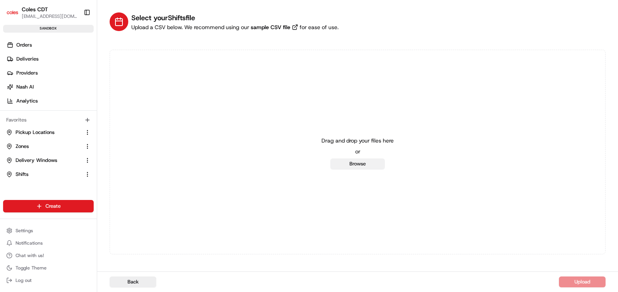  What do you see at coordinates (75, 37) in the screenshot?
I see `p: Welcome 👋` at bounding box center [75, 37].